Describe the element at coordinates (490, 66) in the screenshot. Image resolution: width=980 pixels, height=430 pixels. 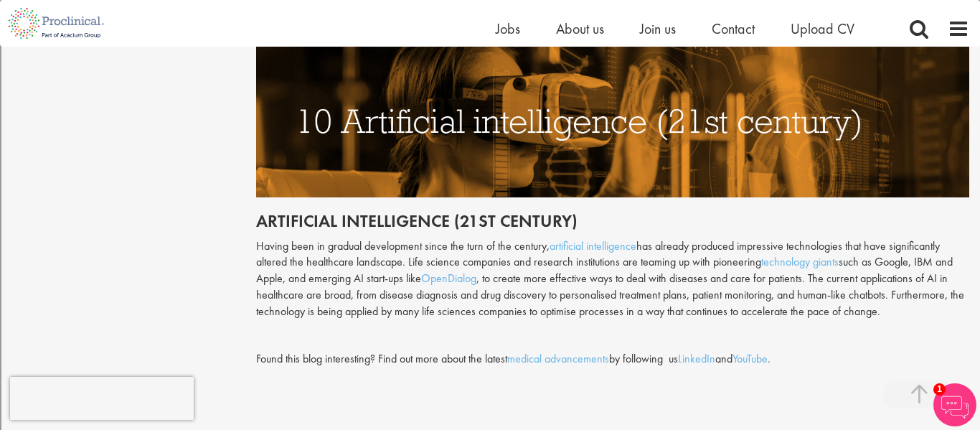
I see `div: Move To ...` at that location.